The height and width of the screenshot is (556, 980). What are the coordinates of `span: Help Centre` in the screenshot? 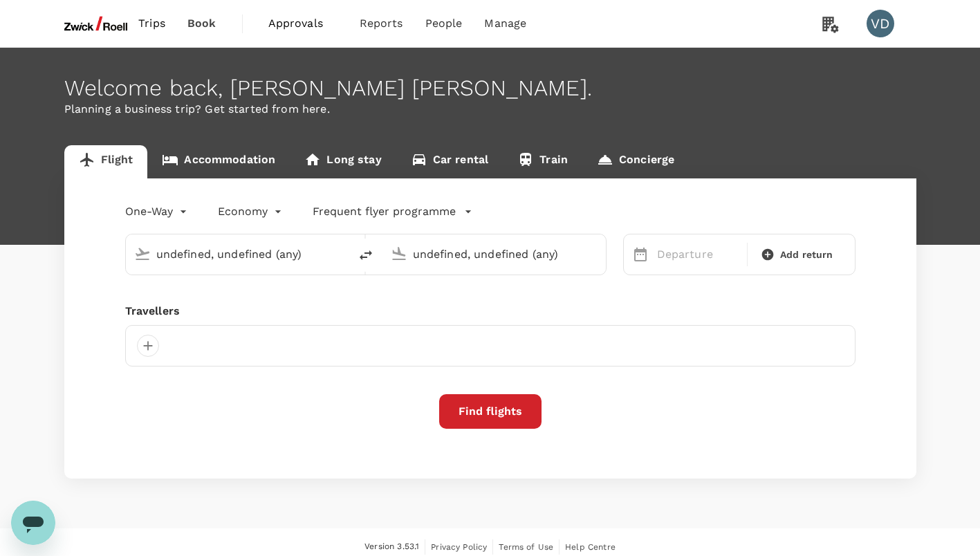 It's located at (590, 547).